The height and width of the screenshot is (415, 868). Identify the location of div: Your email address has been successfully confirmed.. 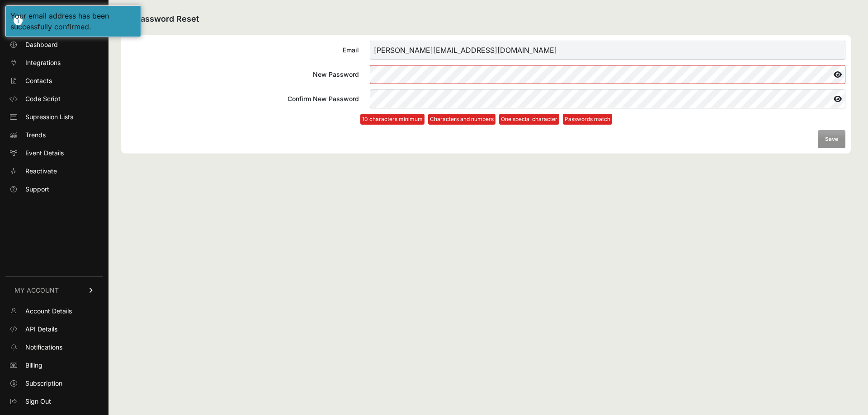
(73, 21).